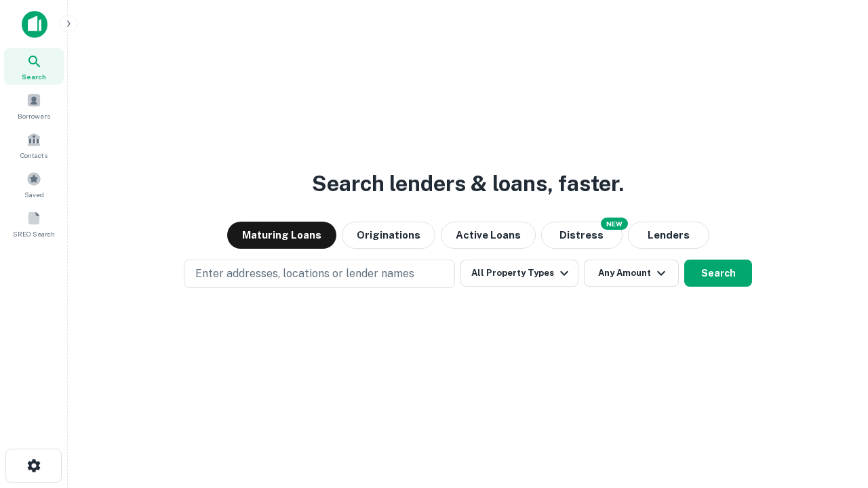  I want to click on span: Search, so click(34, 77).